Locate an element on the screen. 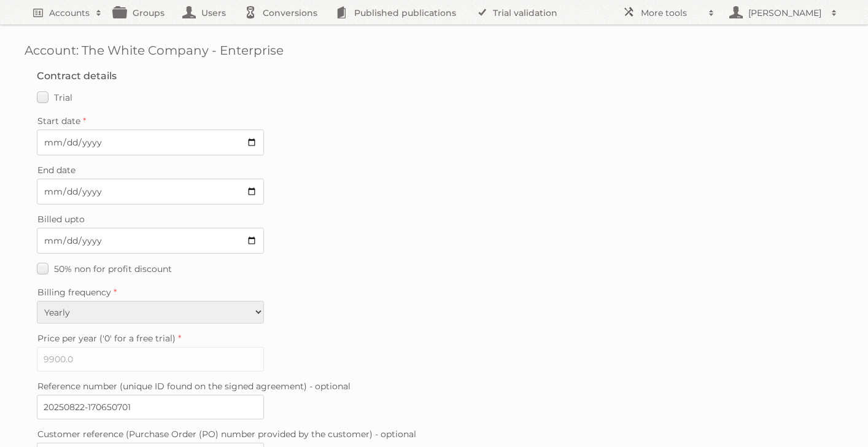 Image resolution: width=868 pixels, height=447 pixels. span: Trial is located at coordinates (63, 97).